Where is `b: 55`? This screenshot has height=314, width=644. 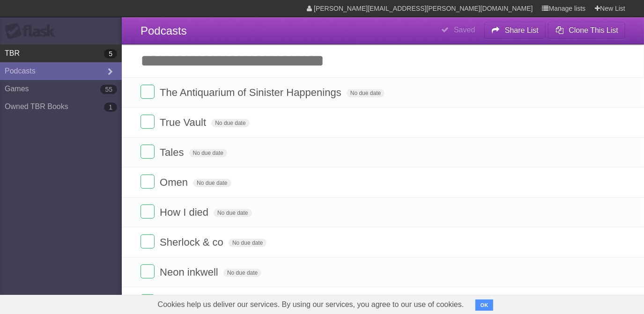
b: 55 is located at coordinates (109, 89).